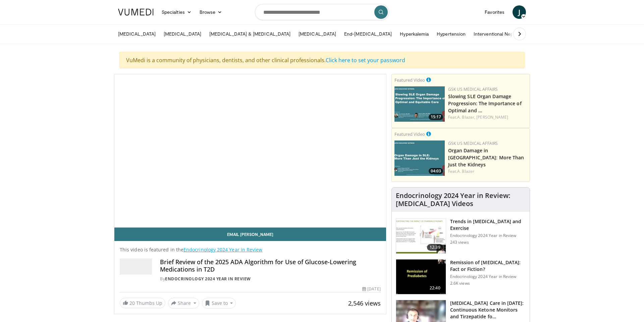 The width and height of the screenshot is (644, 322). Describe the element at coordinates (436, 171) in the screenshot. I see `span: 04:03` at that location.